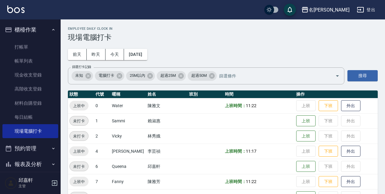  What do you see at coordinates (106, 76) in the screenshot?
I see `span: 電腦打卡` at bounding box center [106, 76].